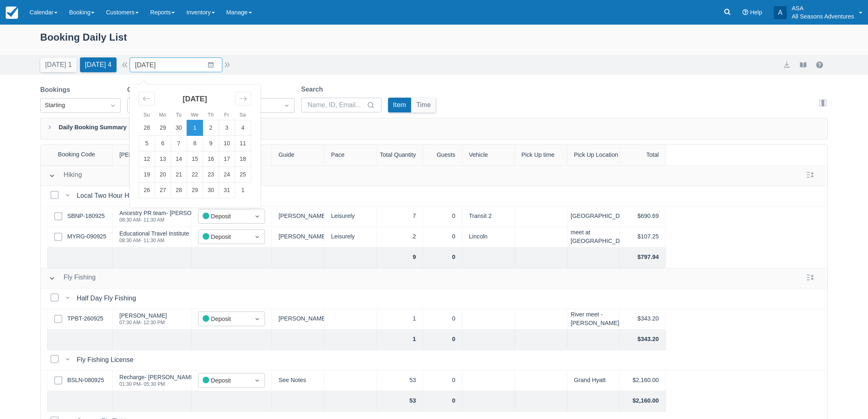  I want to click on td: Tuesday, October 21, 2025, so click(179, 175).